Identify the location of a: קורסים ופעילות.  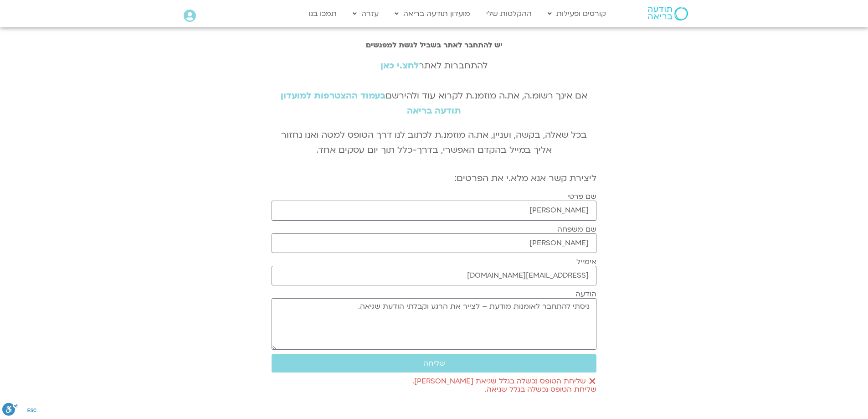
(577, 14).